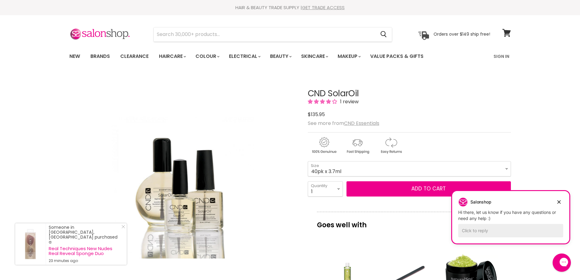 Image resolution: width=580 pixels, height=280 pixels. I want to click on input: Search, so click(265, 34).